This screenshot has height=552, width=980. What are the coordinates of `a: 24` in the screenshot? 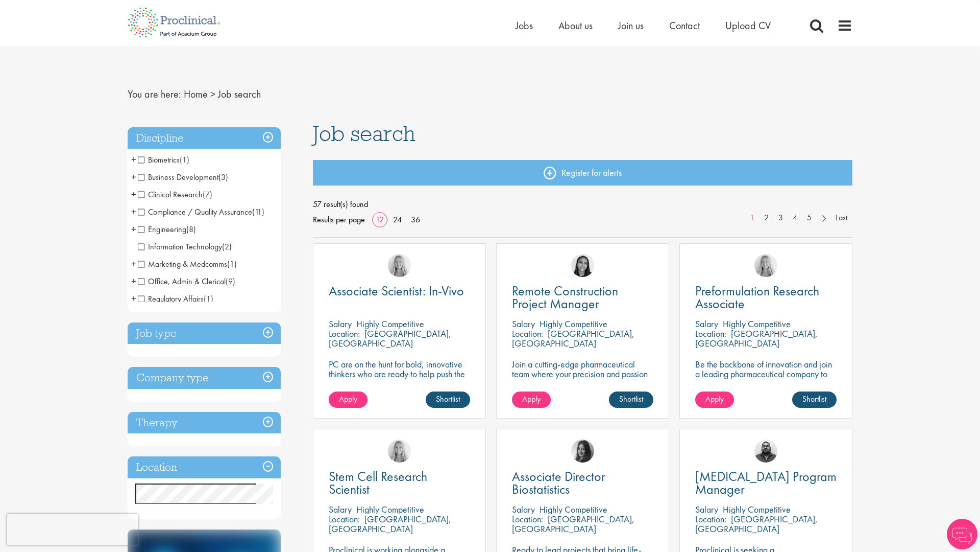 It's located at (398, 219).